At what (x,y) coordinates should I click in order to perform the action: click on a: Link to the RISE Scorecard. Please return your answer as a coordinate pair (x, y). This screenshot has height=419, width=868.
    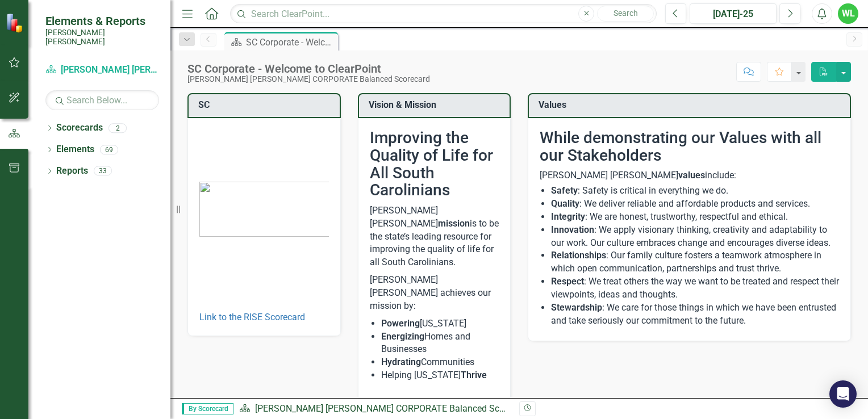
    Looking at the image, I should click on (252, 317).